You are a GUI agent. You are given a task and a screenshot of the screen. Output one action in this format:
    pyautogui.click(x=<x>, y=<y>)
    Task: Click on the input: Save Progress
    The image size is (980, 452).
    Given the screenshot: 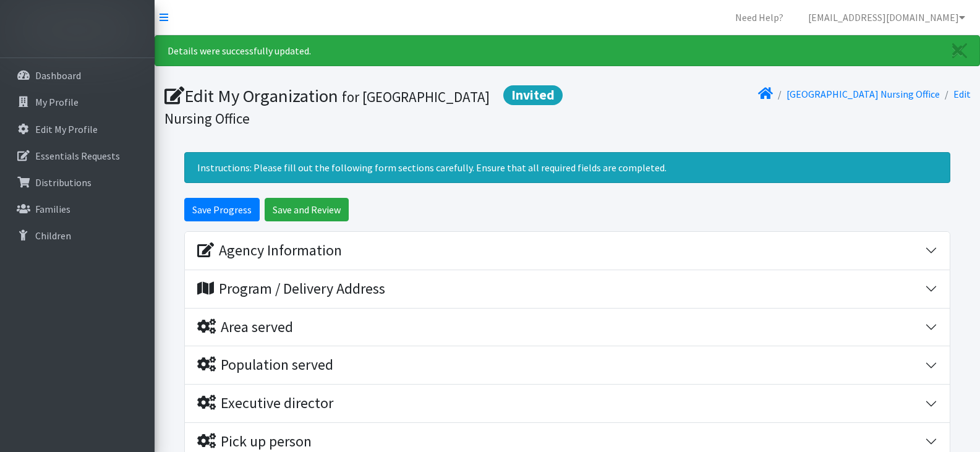 What is the action you would take?
    pyautogui.click(x=222, y=209)
    